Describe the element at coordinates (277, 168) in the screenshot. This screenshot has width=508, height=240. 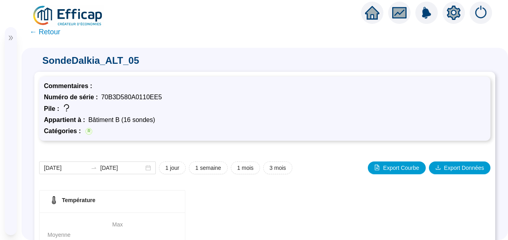
I see `span: 3 mois` at that location.